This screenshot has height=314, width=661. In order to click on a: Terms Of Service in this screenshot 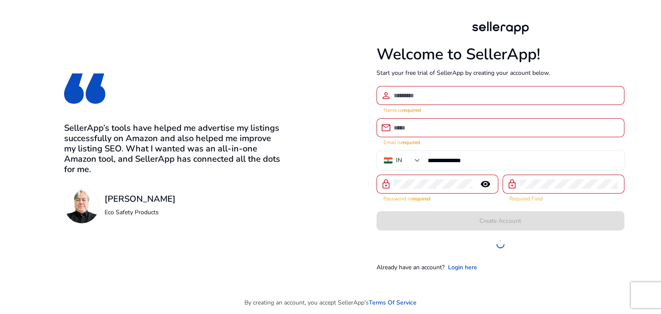, I will do `click(393, 303)`.